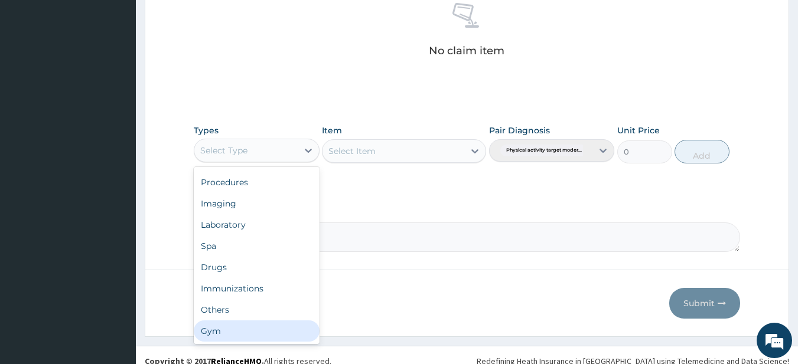  Describe the element at coordinates (256, 246) in the screenshot. I see `div: Spa` at that location.